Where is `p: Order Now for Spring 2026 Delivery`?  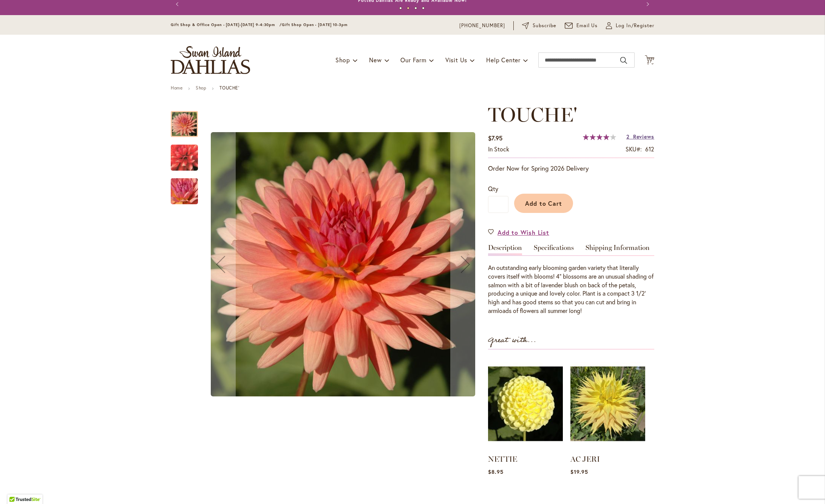
p: Order Now for Spring 2026 Delivery is located at coordinates (571, 168).